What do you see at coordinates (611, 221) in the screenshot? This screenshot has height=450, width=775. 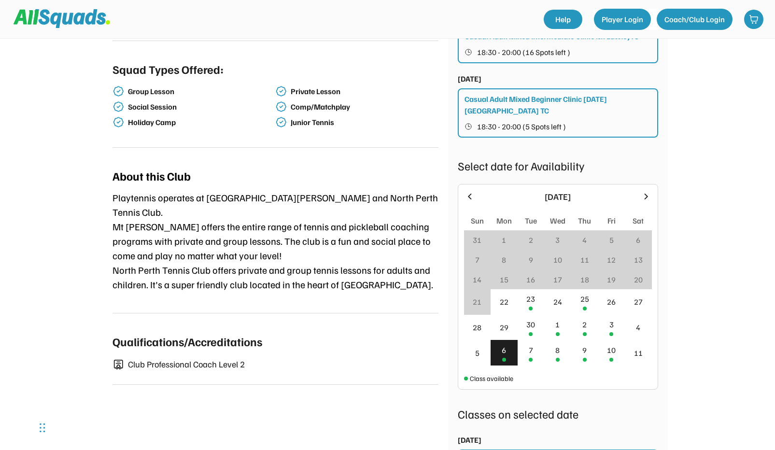 I see `div: Fri` at bounding box center [611, 221].